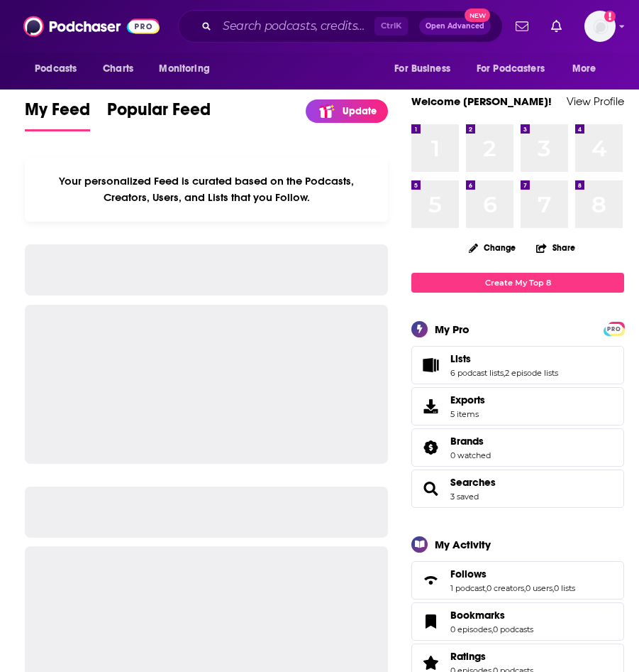 Image resolution: width=639 pixels, height=672 pixels. What do you see at coordinates (118, 69) in the screenshot?
I see `a: Charts` at bounding box center [118, 69].